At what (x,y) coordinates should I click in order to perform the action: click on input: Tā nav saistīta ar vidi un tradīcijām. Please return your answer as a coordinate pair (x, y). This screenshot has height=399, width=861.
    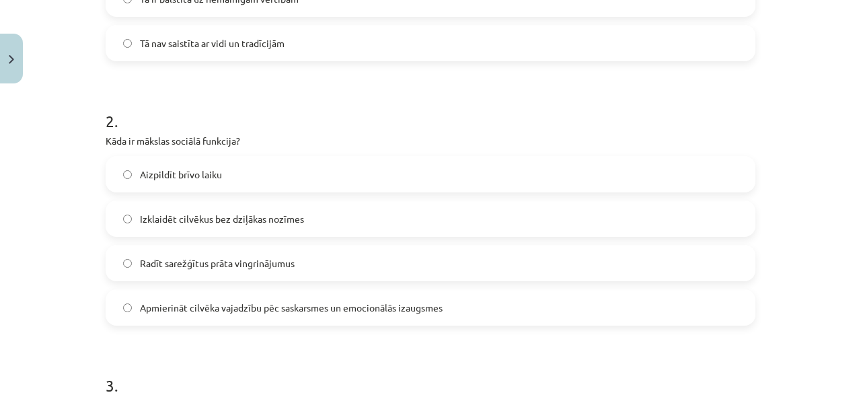
    Looking at the image, I should click on (127, 43).